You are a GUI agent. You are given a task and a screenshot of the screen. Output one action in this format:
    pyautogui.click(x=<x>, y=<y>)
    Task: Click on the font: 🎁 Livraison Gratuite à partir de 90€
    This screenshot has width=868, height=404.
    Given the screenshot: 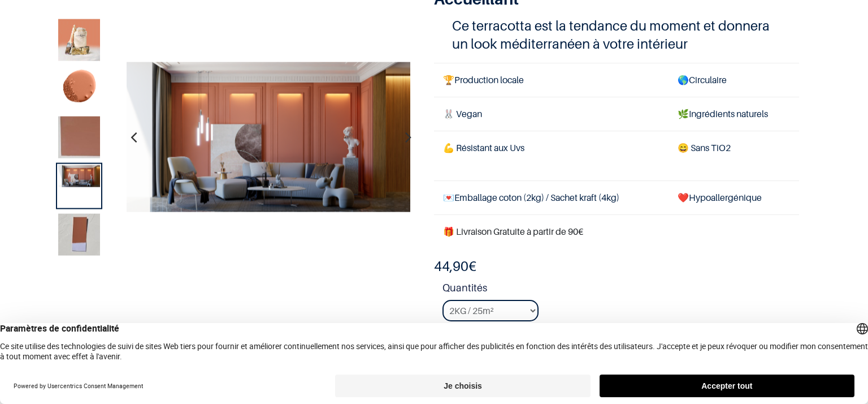 What is the action you would take?
    pyautogui.click(x=513, y=231)
    